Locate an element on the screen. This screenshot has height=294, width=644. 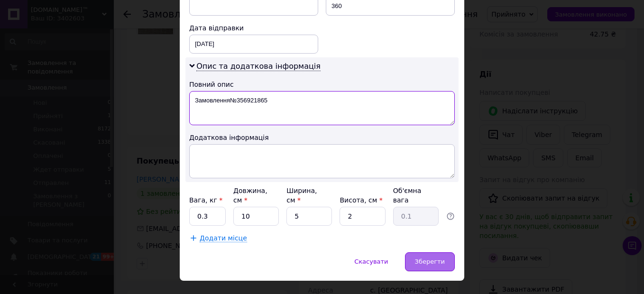
span: Скасувати is located at coordinates (371, 261).